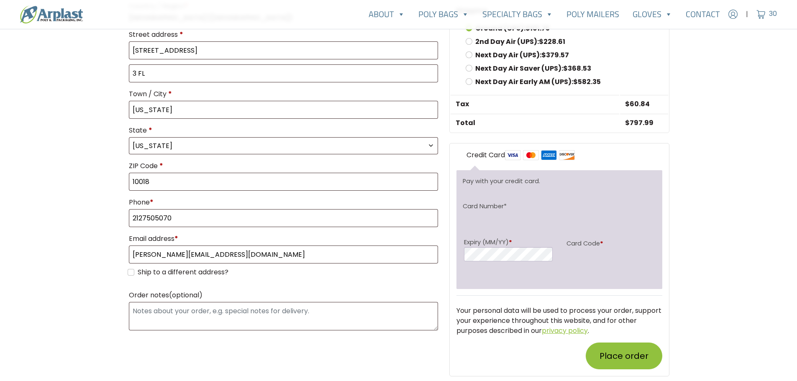  Describe the element at coordinates (559, 181) in the screenshot. I see `p: Pay with your credit card.` at that location.